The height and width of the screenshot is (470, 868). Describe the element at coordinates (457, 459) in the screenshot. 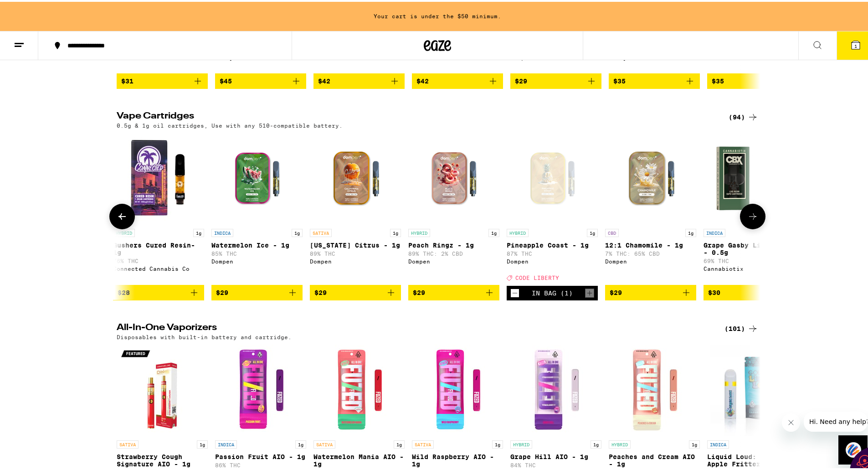

I see `p: Wild Raspberry AIO - 1g` at that location.